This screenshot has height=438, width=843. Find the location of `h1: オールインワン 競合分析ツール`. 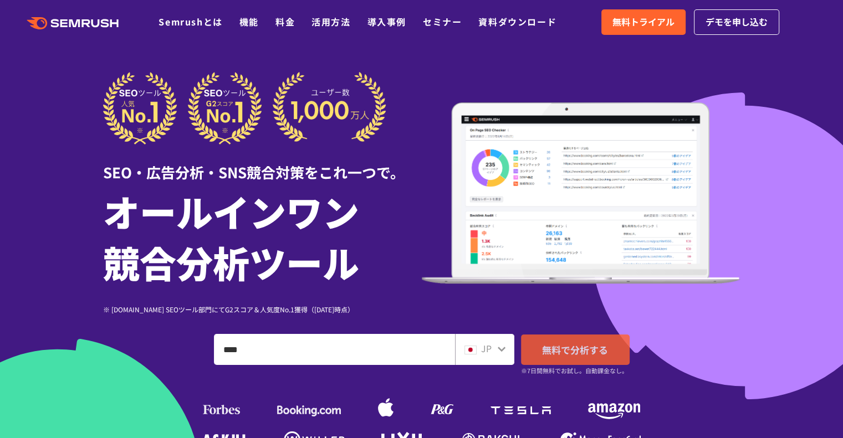

h1: オールインワン 競合分析ツール is located at coordinates (262, 237).